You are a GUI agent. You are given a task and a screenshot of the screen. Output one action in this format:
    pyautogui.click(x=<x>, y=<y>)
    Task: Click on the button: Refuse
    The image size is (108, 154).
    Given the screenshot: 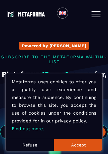 What is the action you would take?
    pyautogui.click(x=30, y=145)
    